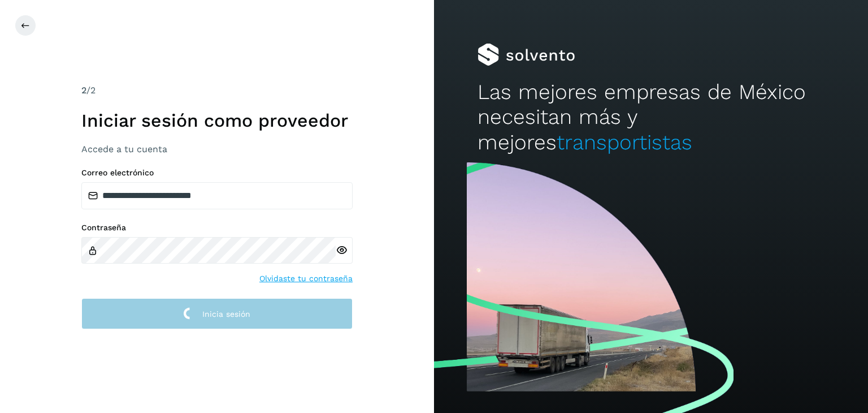 This screenshot has height=413, width=868. What do you see at coordinates (306, 278) in the screenshot?
I see `a: Olvidaste tu contraseña` at bounding box center [306, 278].